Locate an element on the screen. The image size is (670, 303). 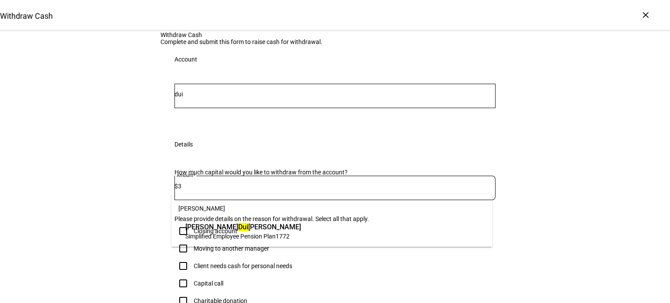
div: Client needs cash for personal needs is located at coordinates (243, 266).